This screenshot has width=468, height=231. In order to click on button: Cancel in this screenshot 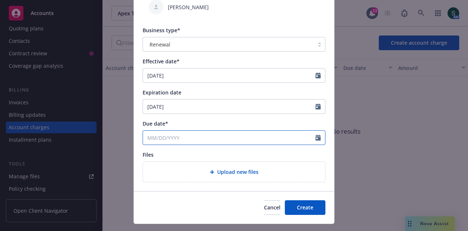, I will do `click(272, 207)`.